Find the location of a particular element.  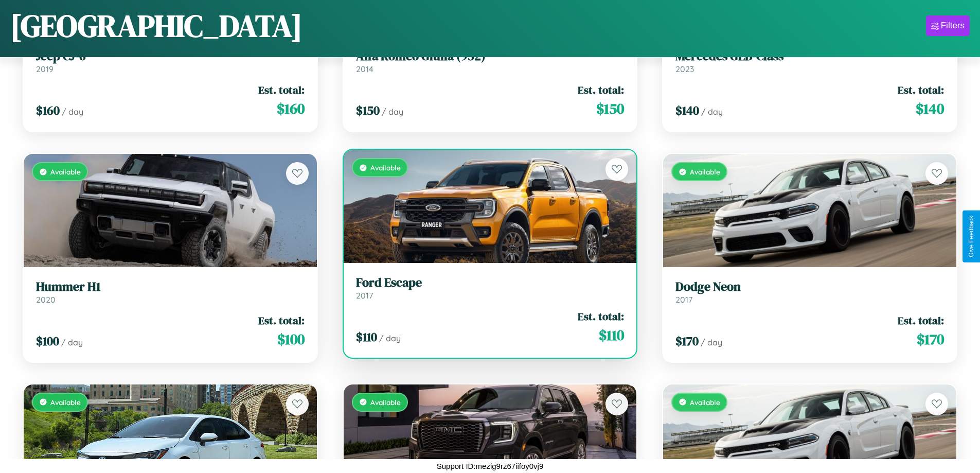

button: Filters is located at coordinates (948, 26).